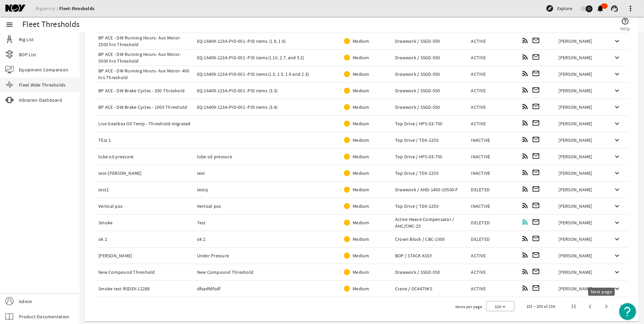  Describe the element at coordinates (51, 25) in the screenshot. I see `div: Fleet Thresholds` at that location.